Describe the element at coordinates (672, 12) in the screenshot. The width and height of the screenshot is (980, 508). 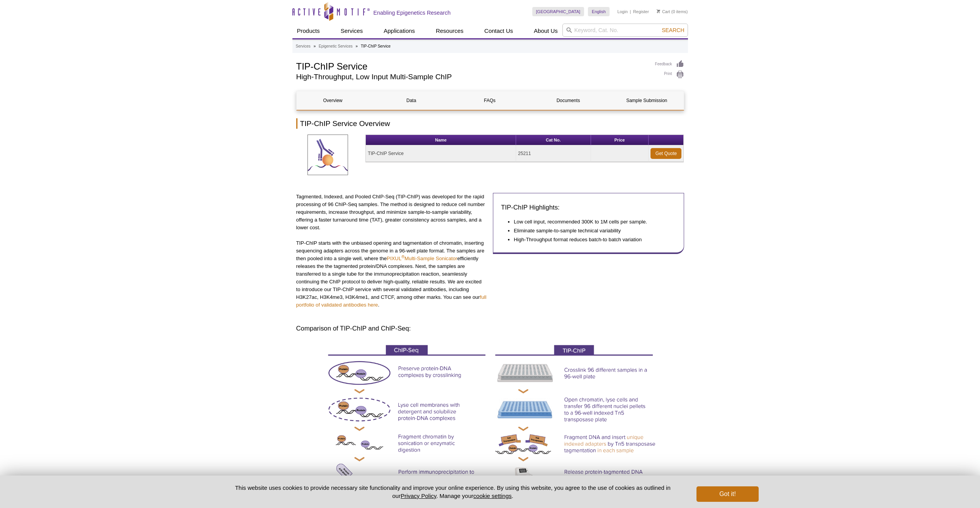
I see `li: (0 items)` at that location.